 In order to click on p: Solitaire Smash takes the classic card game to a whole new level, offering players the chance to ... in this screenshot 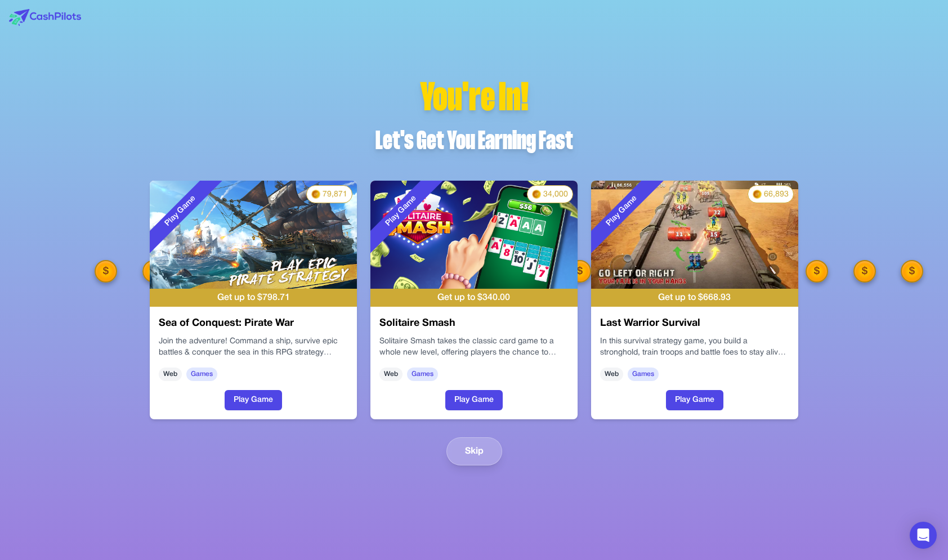, I will do `click(474, 347)`.